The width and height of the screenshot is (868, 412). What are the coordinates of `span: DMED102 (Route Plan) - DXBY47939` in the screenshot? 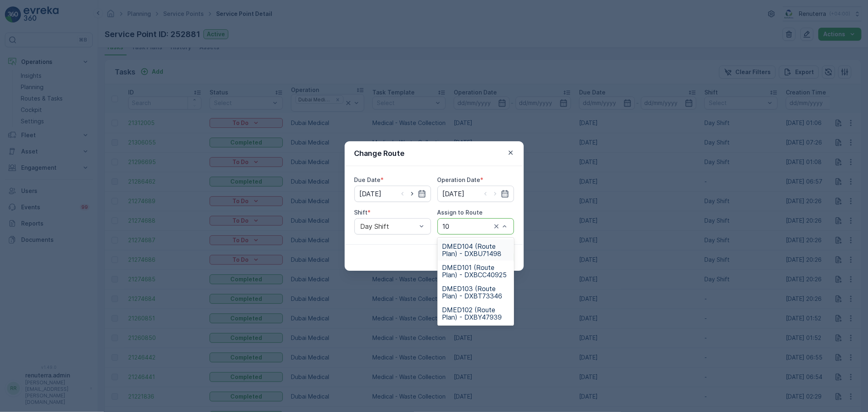 It's located at (476, 314).